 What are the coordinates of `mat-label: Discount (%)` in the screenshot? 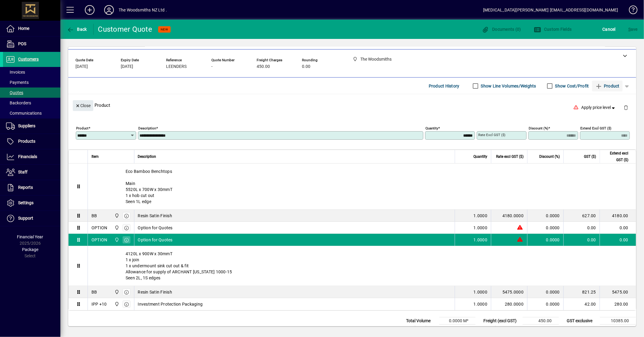 It's located at (538, 128).